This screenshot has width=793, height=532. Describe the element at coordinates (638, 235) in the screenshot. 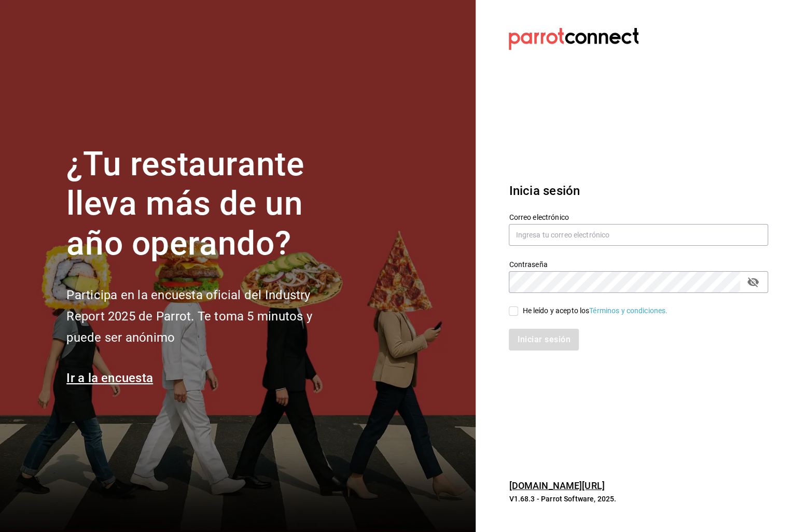

I see `input: Ingresa tu correo electrónico` at that location.